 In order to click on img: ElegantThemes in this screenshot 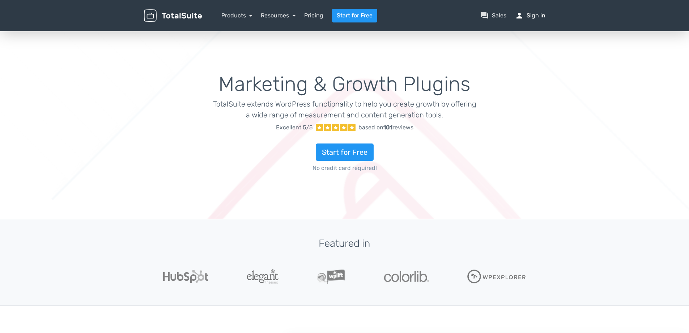, I will do `click(263, 276)`.